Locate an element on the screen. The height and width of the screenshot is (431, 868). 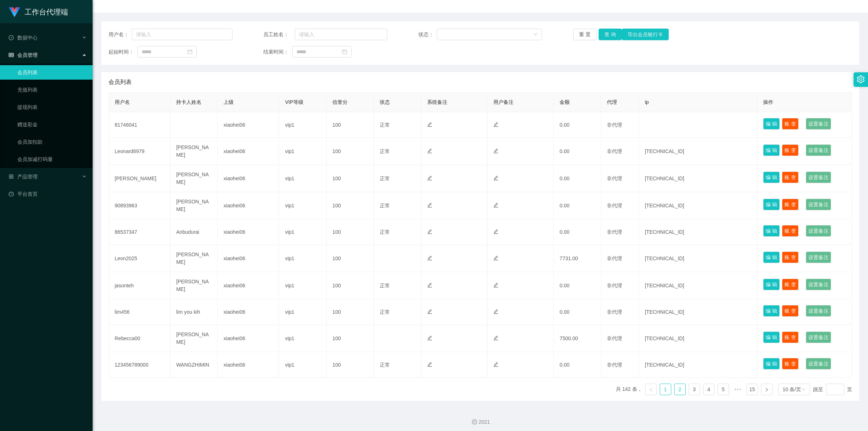
button: 查 询 is located at coordinates (610, 35).